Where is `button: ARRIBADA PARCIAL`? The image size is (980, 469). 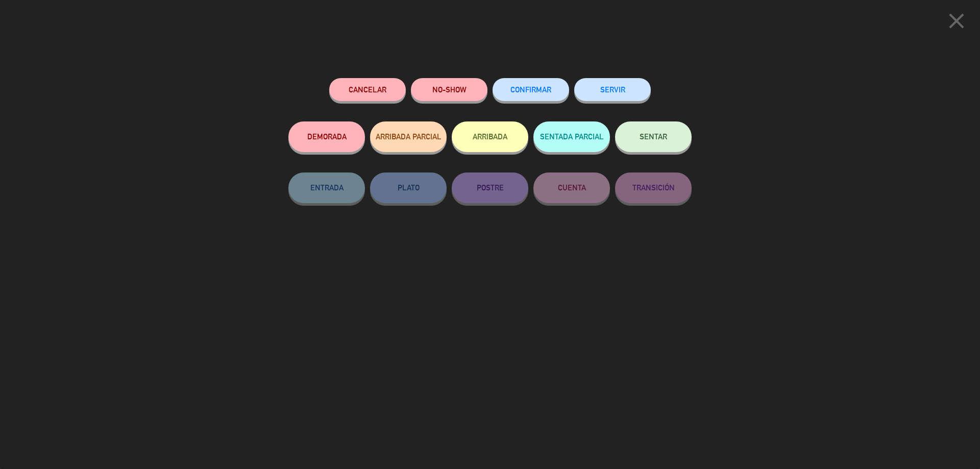
button: ARRIBADA PARCIAL is located at coordinates (409, 137).